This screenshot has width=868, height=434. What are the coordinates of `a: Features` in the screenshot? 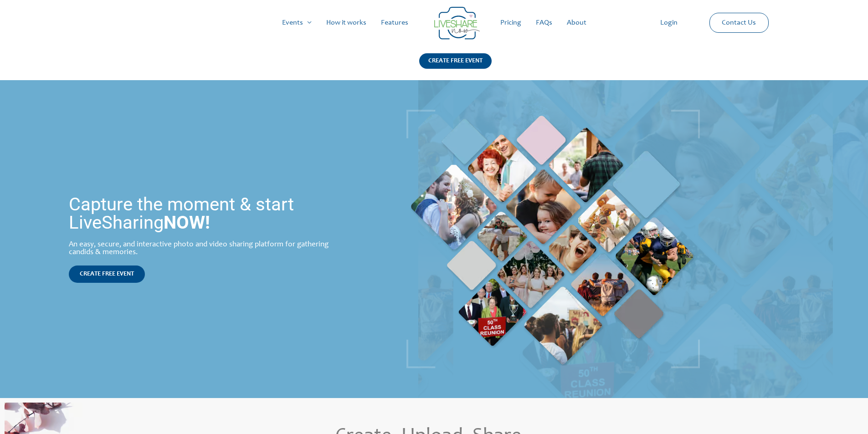 It's located at (395, 23).